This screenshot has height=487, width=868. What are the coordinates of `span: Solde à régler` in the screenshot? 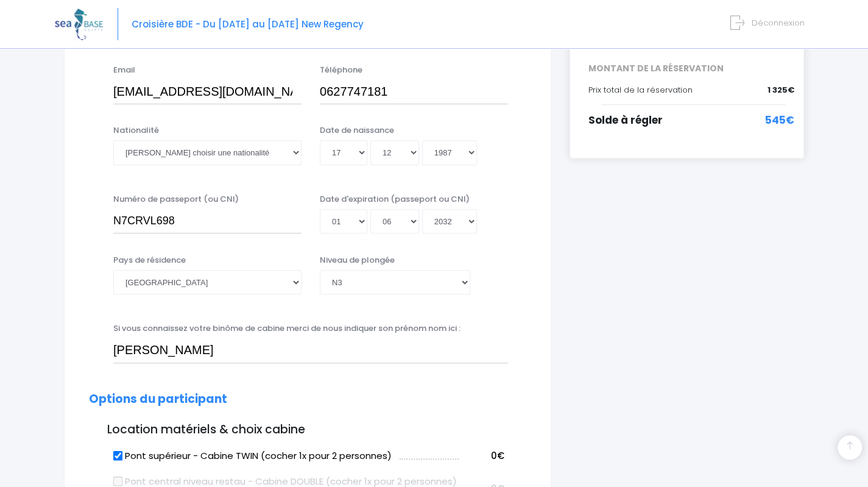 It's located at (626, 120).